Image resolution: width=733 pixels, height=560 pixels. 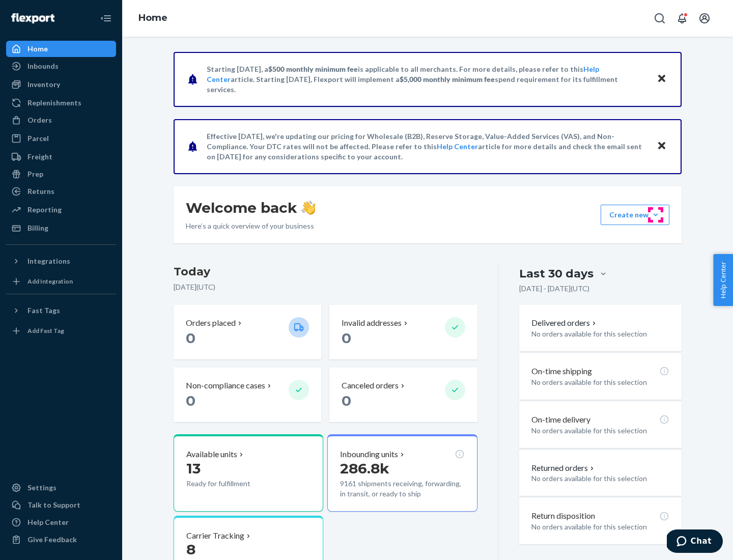 What do you see at coordinates (308, 207) in the screenshot?
I see `img: hand-wave emoji` at bounding box center [308, 207].